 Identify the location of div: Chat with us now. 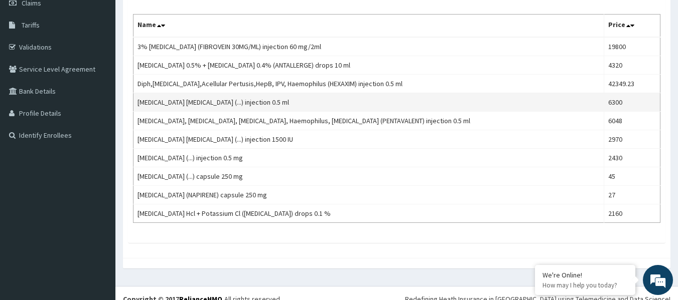
(110, 63).